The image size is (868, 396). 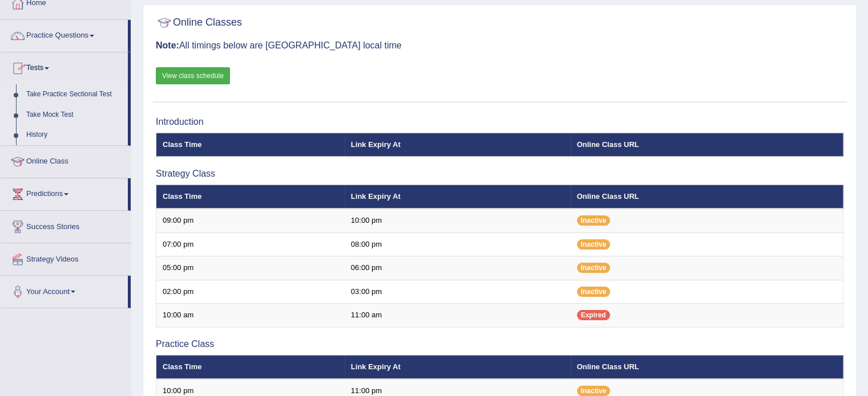 I want to click on span: Expired, so click(x=594, y=315).